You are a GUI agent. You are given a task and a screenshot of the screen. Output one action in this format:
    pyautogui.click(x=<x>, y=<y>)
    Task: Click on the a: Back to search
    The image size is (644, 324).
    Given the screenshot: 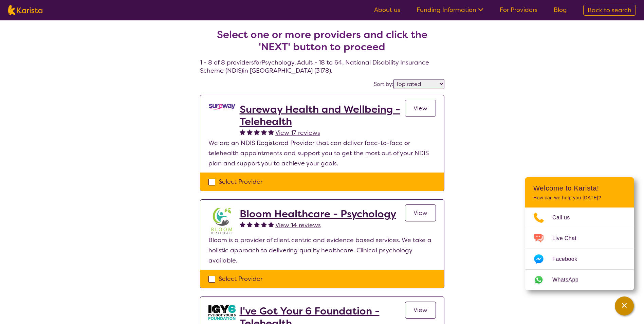 What is the action you would take?
    pyautogui.click(x=609, y=10)
    